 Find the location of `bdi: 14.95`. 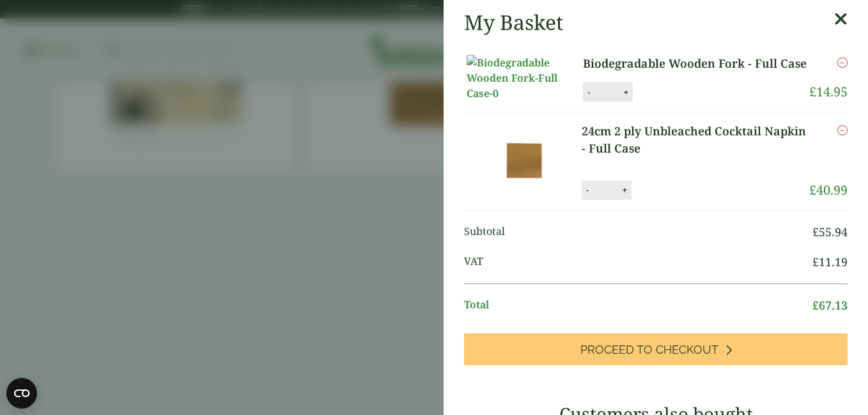

bdi: 14.95 is located at coordinates (829, 91).